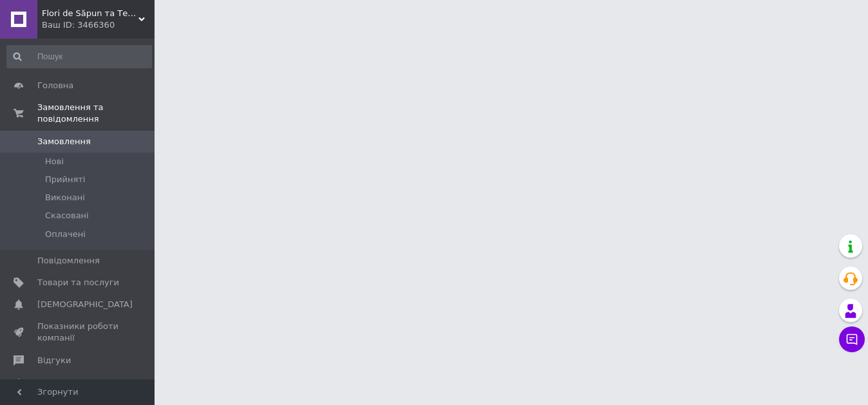 The width and height of the screenshot is (868, 405). What do you see at coordinates (65, 198) in the screenshot?
I see `span: Виконані` at bounding box center [65, 198].